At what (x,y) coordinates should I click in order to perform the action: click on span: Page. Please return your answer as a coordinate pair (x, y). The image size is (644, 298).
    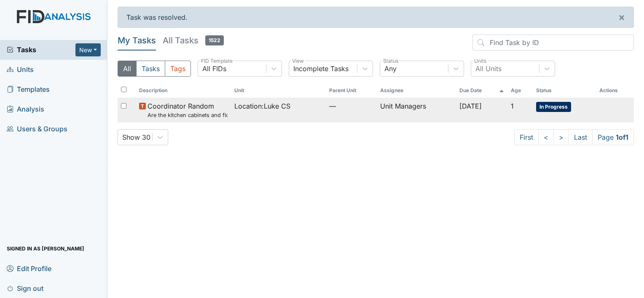
    Looking at the image, I should click on (613, 137).